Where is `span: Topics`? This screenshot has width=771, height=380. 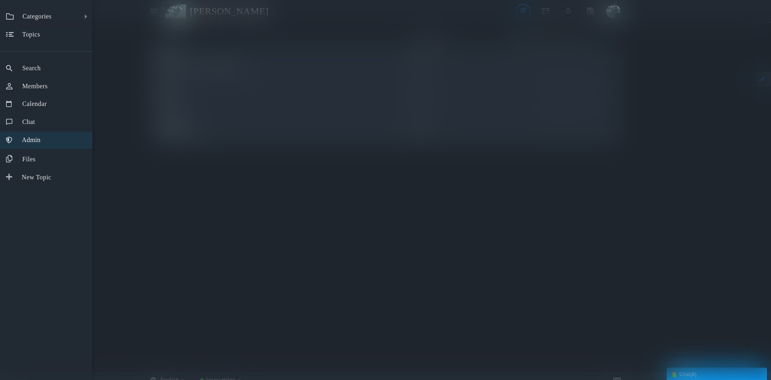
span: Topics is located at coordinates (31, 34).